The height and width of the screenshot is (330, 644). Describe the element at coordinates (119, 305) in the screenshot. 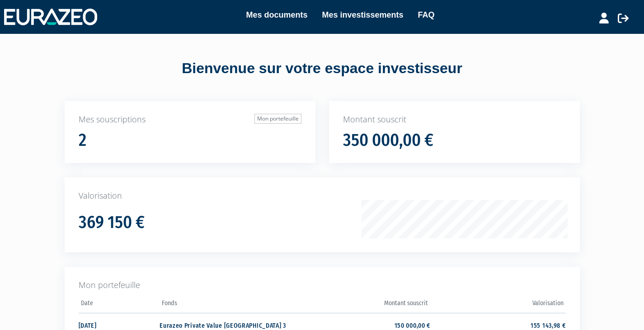

I see `th: Date` at that location.